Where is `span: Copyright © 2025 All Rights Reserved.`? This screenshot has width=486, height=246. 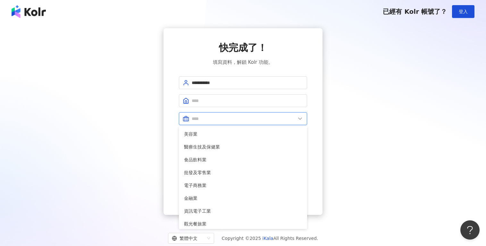
span: Copyright © 2025 All Rights Reserved. is located at coordinates (270, 238).